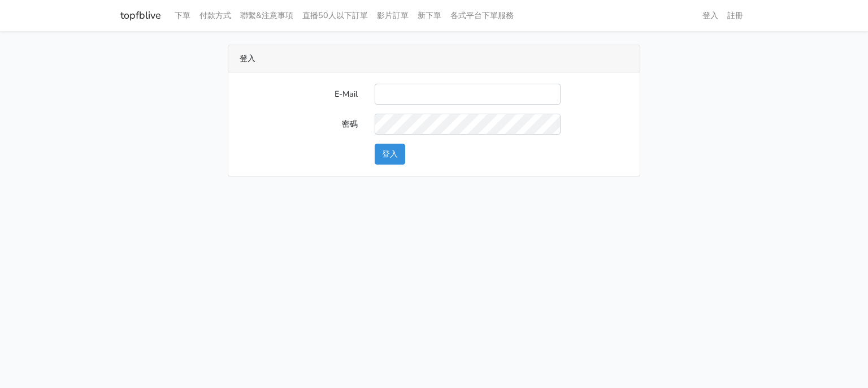 The image size is (868, 388). Describe the element at coordinates (183, 15) in the screenshot. I see `a: 下單` at that location.